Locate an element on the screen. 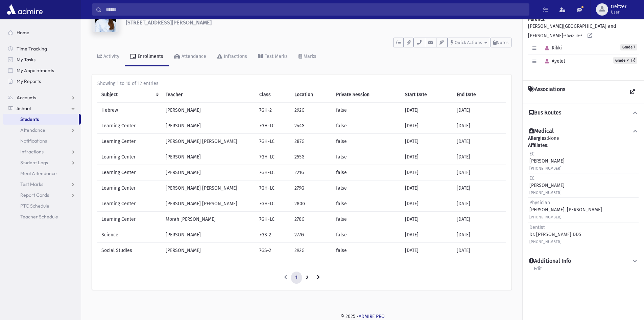 The width and height of the screenshot is (644, 320). a: View all Associations is located at coordinates (633, 92).